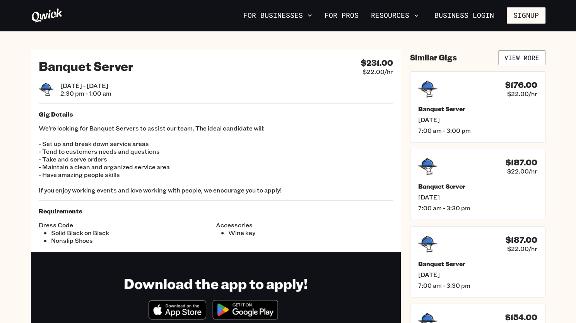 This screenshot has height=323, width=576. What do you see at coordinates (215, 283) in the screenshot?
I see `h1: Download the app to apply!` at bounding box center [215, 283].